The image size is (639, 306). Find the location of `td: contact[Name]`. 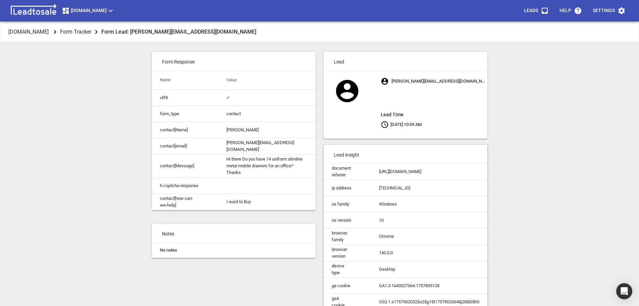

td: contact[Name] is located at coordinates (185, 130).